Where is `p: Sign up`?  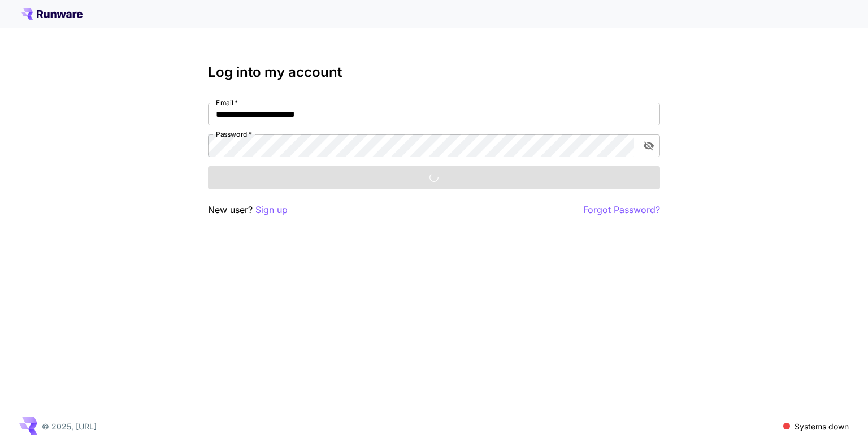 p: Sign up is located at coordinates (272, 210).